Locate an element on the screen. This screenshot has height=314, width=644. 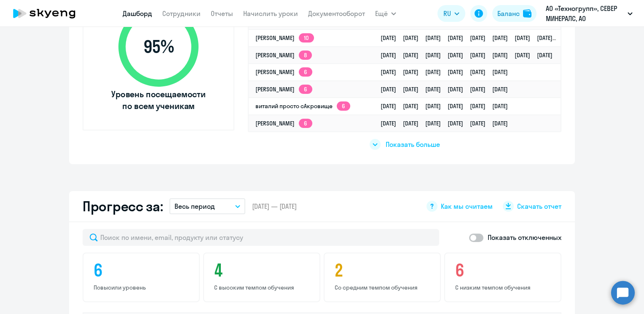
a: Отчеты is located at coordinates (222, 14).